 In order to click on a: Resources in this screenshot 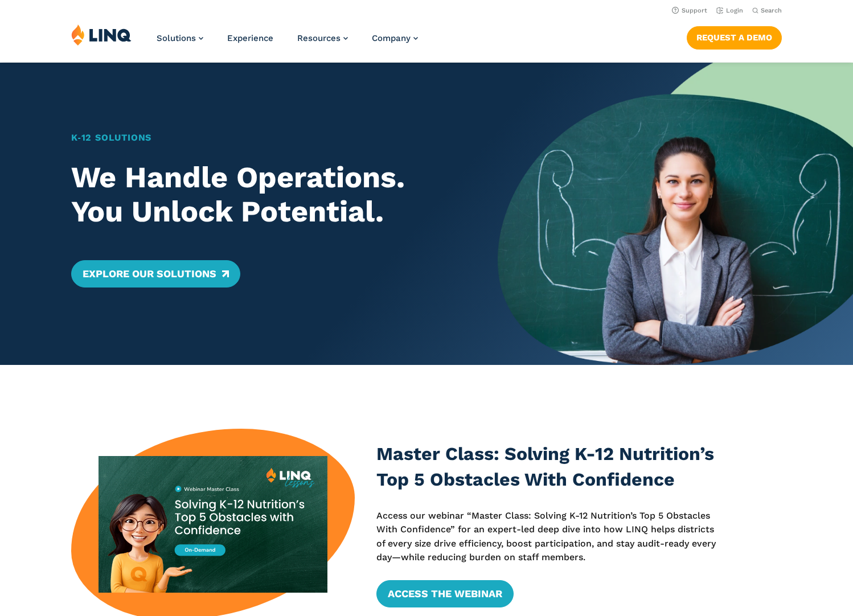, I will do `click(322, 38)`.